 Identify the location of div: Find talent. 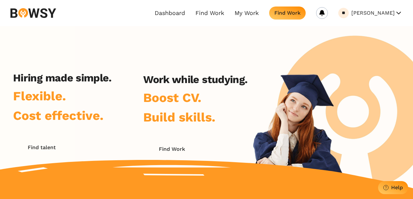
(42, 147).